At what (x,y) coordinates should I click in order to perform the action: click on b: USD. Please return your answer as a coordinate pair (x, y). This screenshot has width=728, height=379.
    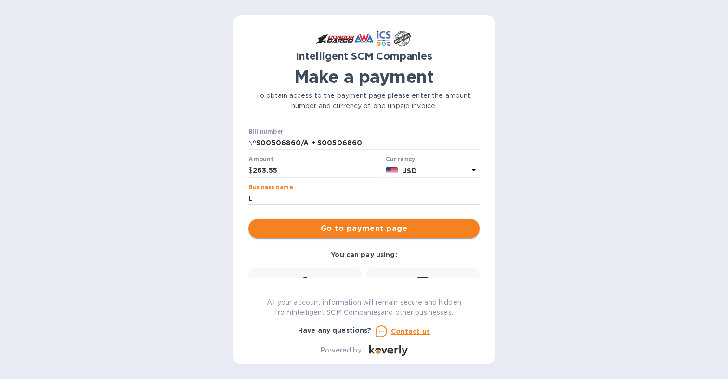
    Looking at the image, I should click on (410, 171).